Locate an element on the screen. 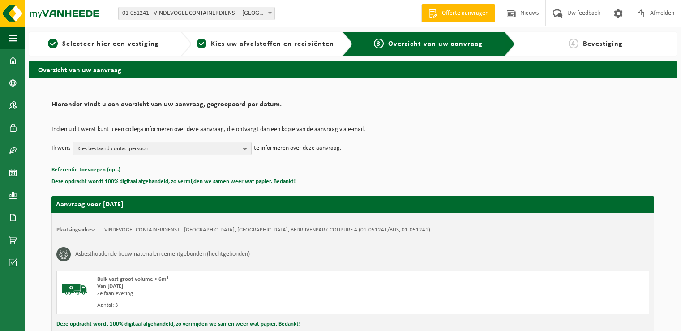  a: 1Selecteer hier een vestiging is located at coordinates (103, 44).